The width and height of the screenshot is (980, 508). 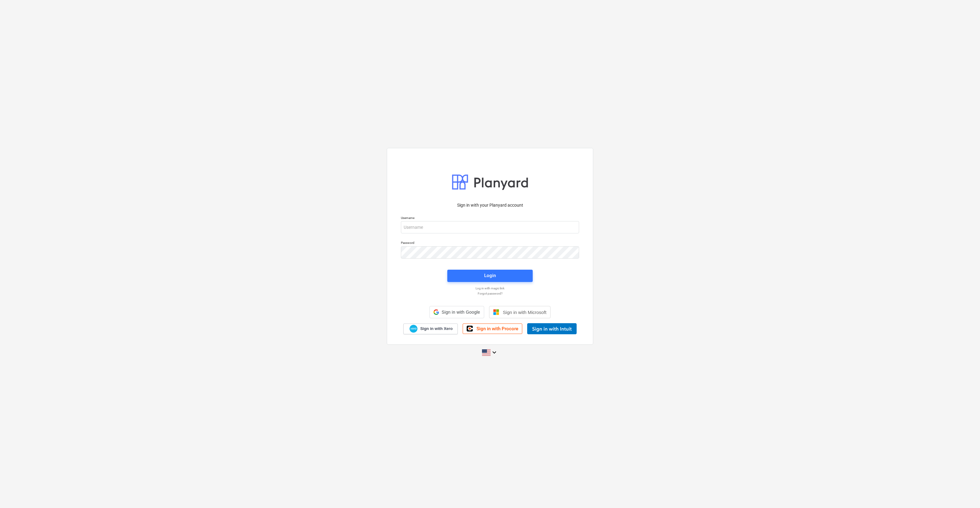 I want to click on a: Log in with magic link, so click(x=490, y=288).